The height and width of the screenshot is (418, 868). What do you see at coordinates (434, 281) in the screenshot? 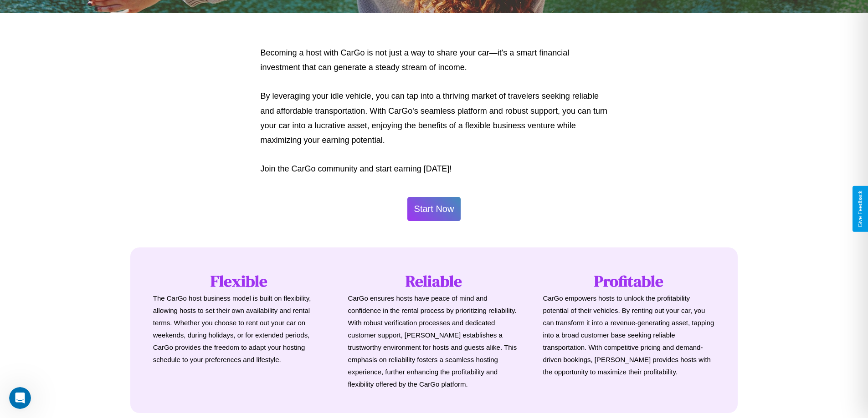
I see `h1: Reliable` at bounding box center [434, 281].